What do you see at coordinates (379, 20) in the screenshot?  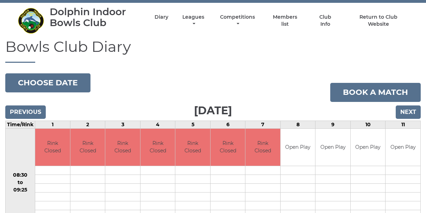 I see `a: Return to Club Website` at bounding box center [379, 20].